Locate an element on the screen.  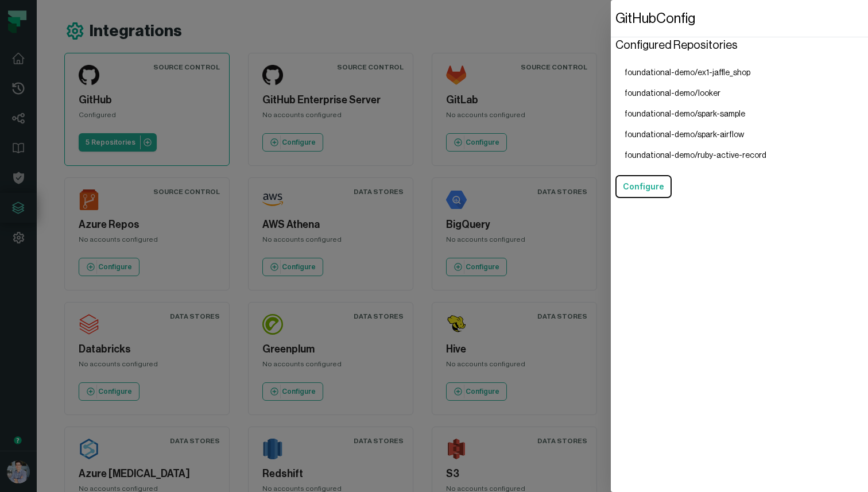
header: Configured Repositories is located at coordinates (677, 46).